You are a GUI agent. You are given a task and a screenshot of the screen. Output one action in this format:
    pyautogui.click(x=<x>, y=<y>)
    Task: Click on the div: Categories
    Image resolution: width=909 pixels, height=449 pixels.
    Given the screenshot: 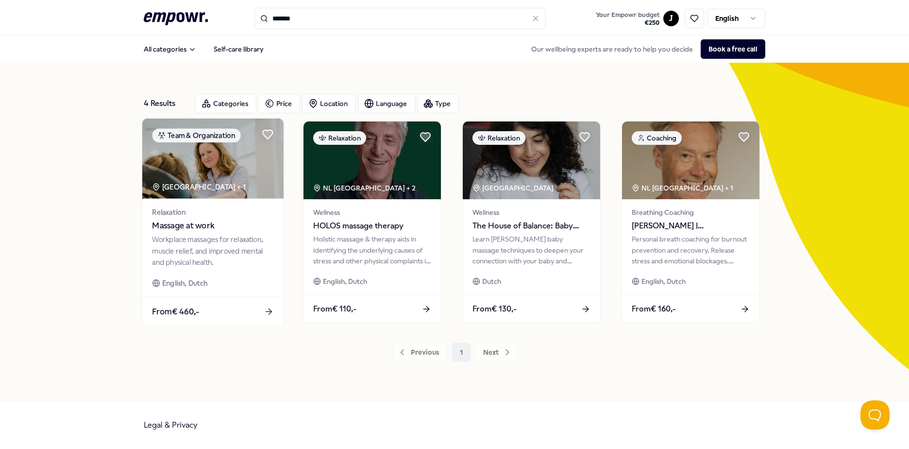 What is the action you would take?
    pyautogui.click(x=226, y=103)
    